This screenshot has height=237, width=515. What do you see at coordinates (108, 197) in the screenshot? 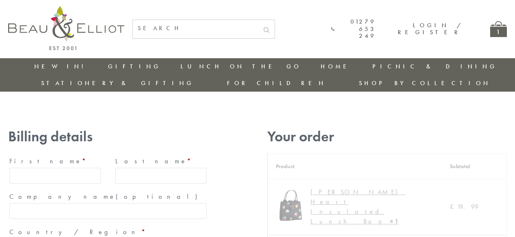
I see `label: Company name` at bounding box center [108, 197].